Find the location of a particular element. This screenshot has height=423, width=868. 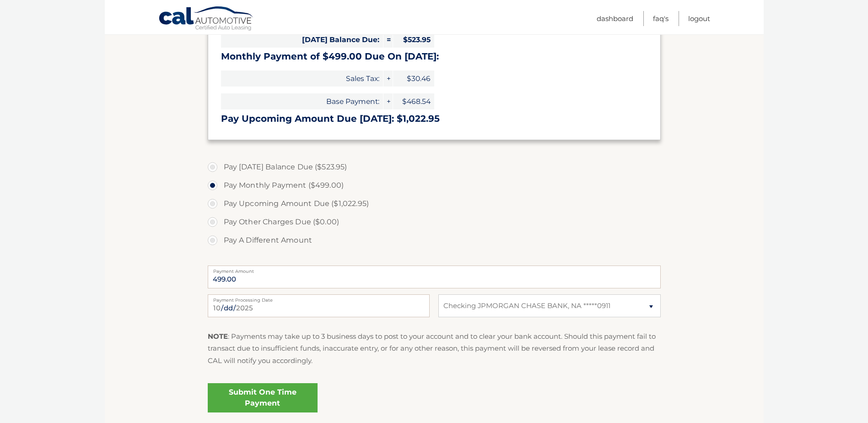

span: Sales Tax: is located at coordinates (302, 79).